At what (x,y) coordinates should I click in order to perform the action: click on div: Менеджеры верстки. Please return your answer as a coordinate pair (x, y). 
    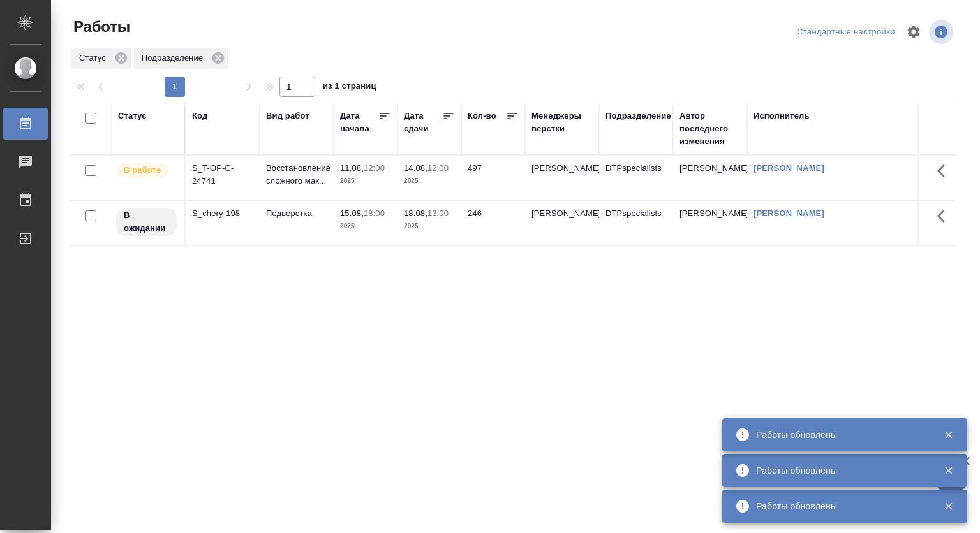
    Looking at the image, I should click on (563, 123).